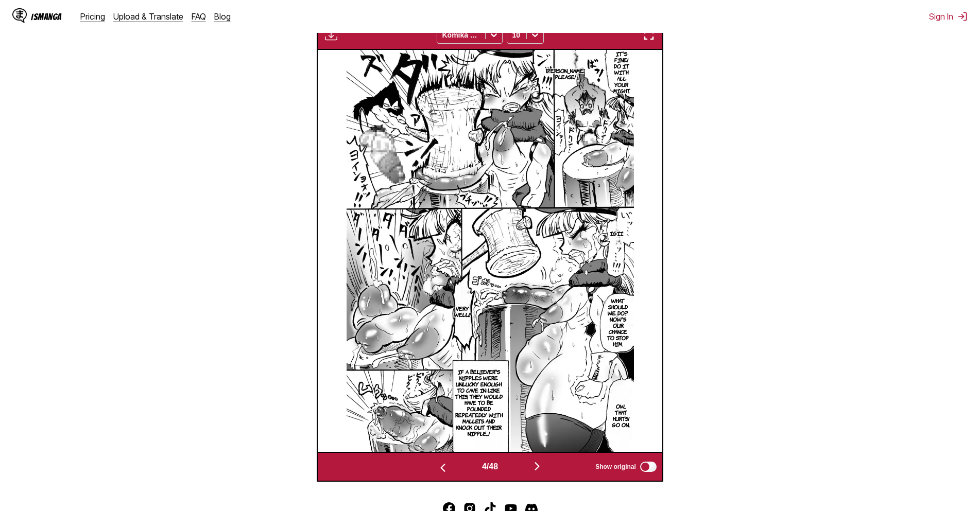  I want to click on a: FAQ, so click(198, 16).